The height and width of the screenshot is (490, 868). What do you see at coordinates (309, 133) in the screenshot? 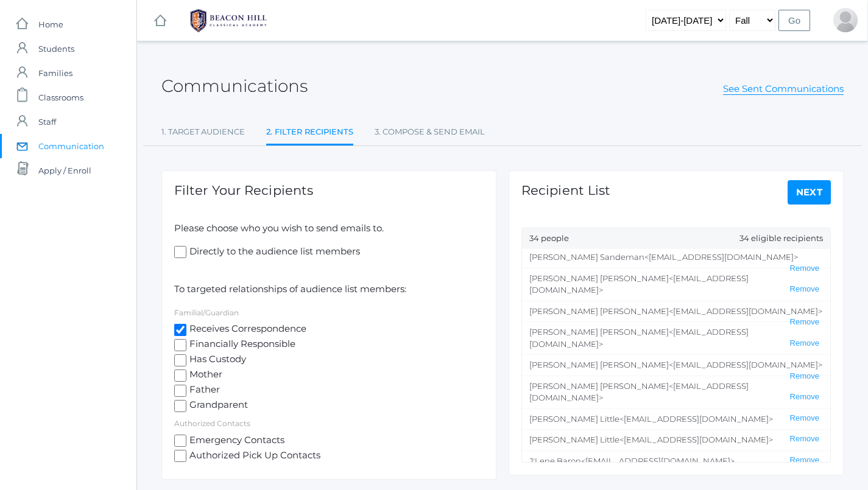
I see `a: 2. Filter Recipients` at bounding box center [309, 133].